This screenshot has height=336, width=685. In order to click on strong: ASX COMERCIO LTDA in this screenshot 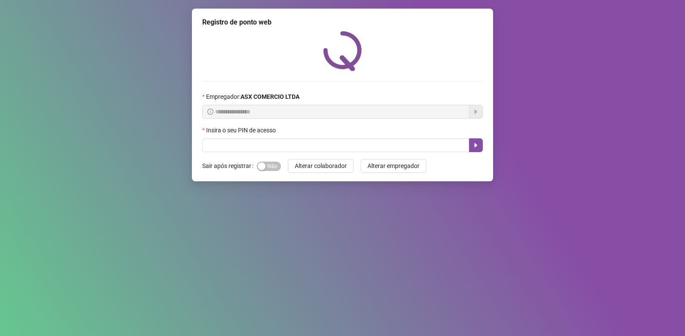, I will do `click(270, 97)`.